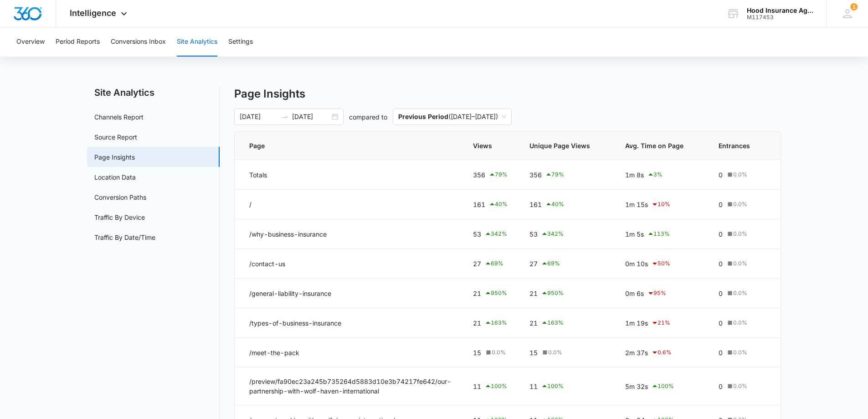 Image resolution: width=868 pixels, height=419 pixels. What do you see at coordinates (655, 175) in the screenshot?
I see `div: 3 %` at bounding box center [655, 175].